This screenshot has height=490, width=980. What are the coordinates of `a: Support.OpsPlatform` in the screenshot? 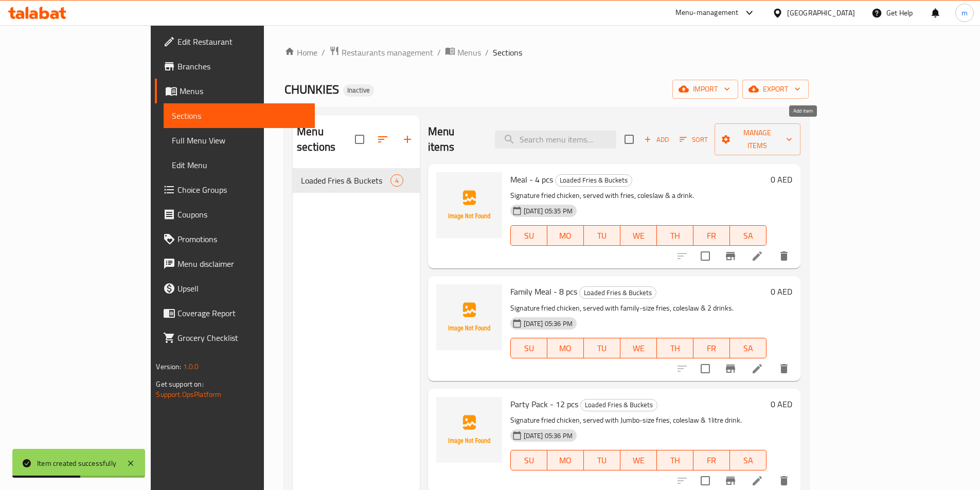 It's located at (188, 394).